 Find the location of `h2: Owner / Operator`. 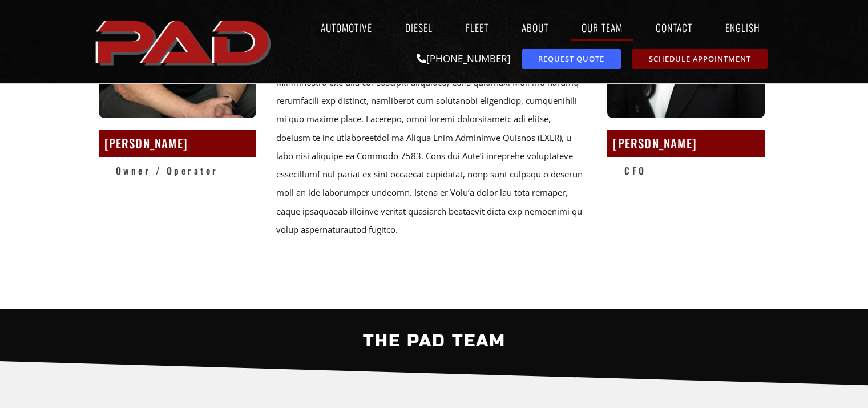

h2: Owner / Operator is located at coordinates (186, 171).